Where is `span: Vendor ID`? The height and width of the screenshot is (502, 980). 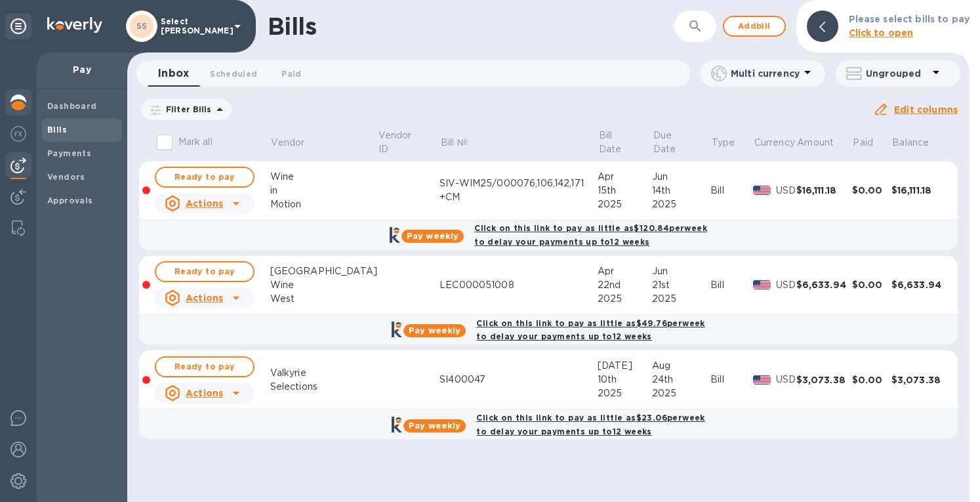 span: Vendor ID is located at coordinates (408, 142).